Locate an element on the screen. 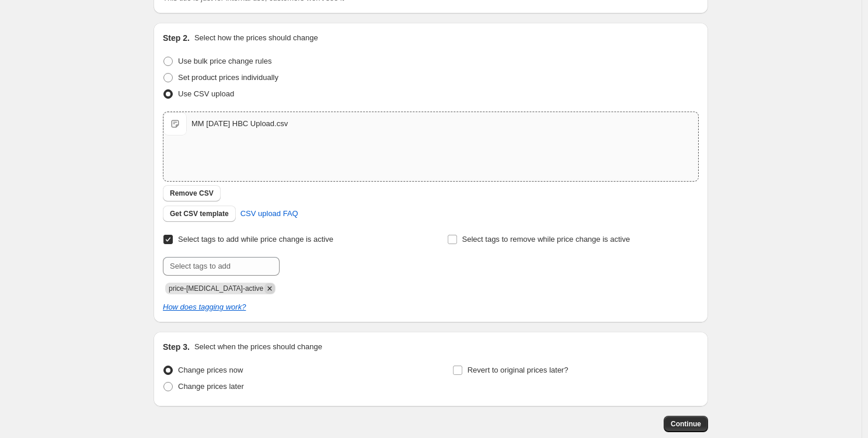  button: Remove price-change-job-active is located at coordinates (270, 289).